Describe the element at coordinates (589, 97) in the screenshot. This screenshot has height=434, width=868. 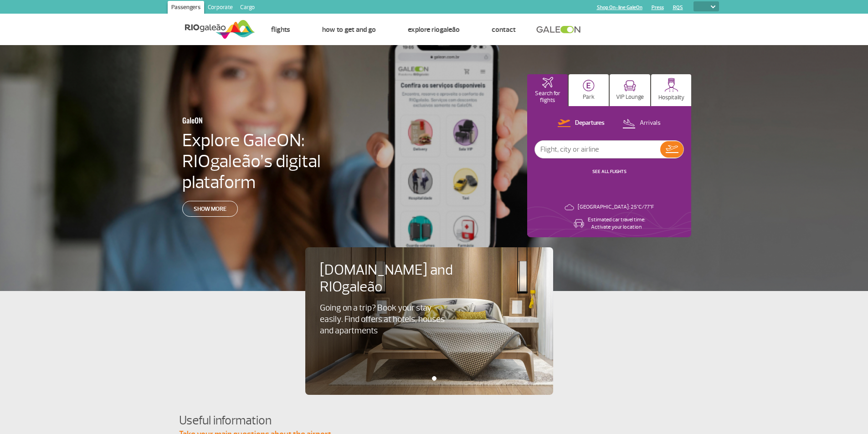
I see `p: Park` at that location.